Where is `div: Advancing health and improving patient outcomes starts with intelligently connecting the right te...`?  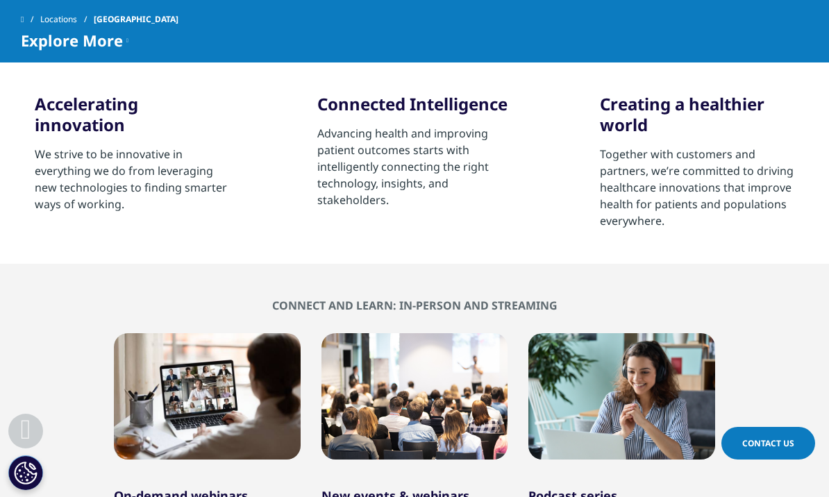
div: Advancing health and improving patient outcomes starts with intelligently connecting the right te... is located at coordinates (415, 167).